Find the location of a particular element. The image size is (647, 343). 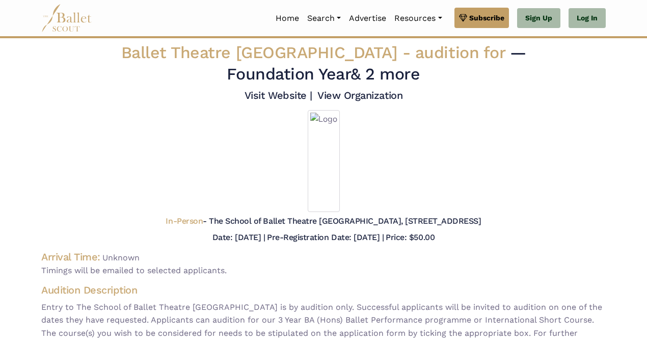

a: View Organization is located at coordinates (359, 95).